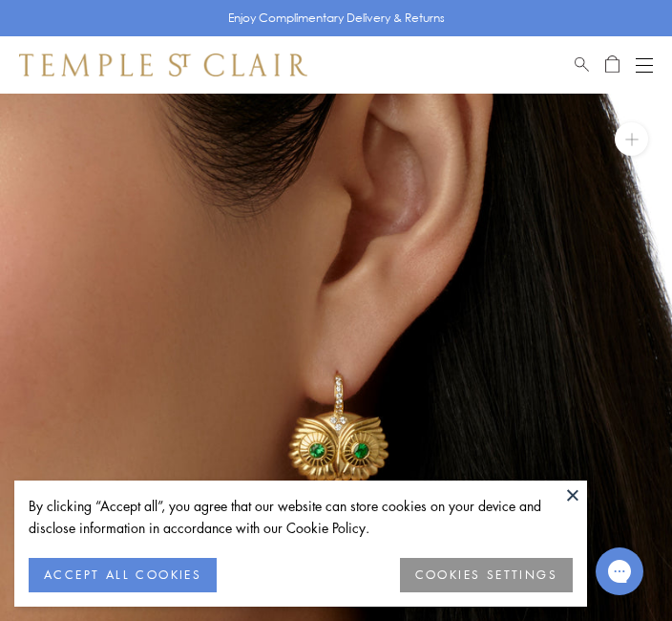 The height and width of the screenshot is (621, 672). What do you see at coordinates (336, 18) in the screenshot?
I see `p: Enjoy Complimentary Delivery & Returns` at bounding box center [336, 18].